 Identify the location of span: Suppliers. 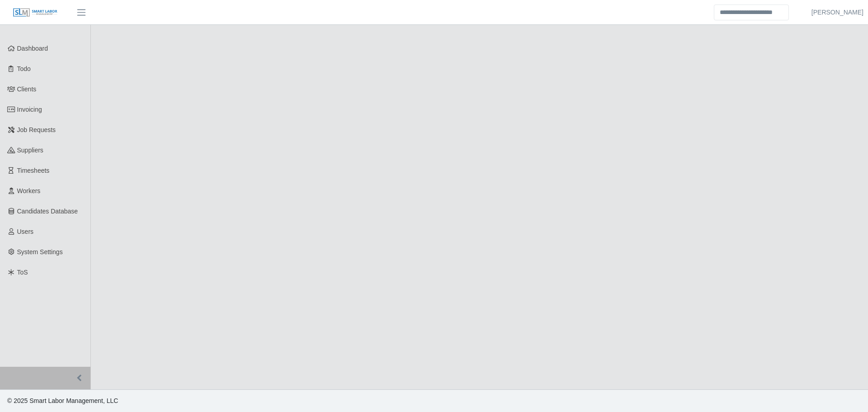
(30, 150).